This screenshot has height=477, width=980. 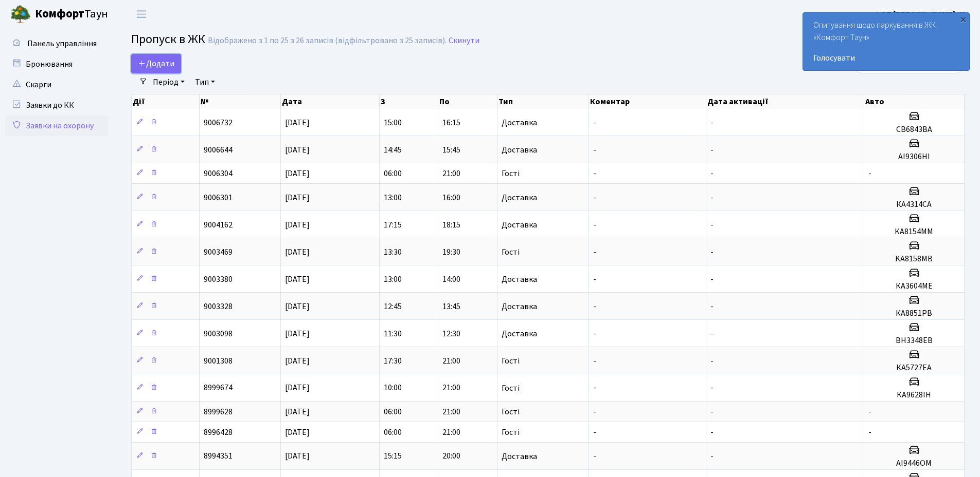 I want to click on a: Скинути, so click(x=464, y=40).